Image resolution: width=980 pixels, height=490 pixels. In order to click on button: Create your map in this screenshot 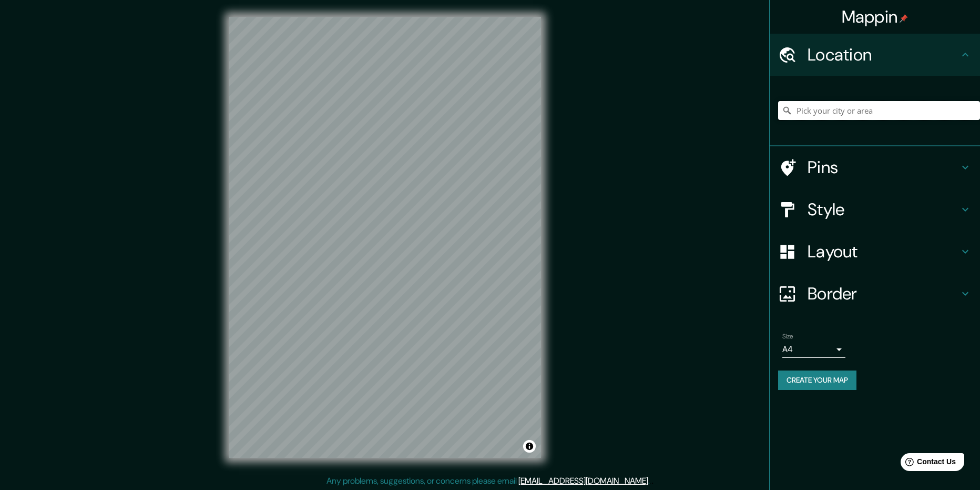, I will do `click(818, 380)`.